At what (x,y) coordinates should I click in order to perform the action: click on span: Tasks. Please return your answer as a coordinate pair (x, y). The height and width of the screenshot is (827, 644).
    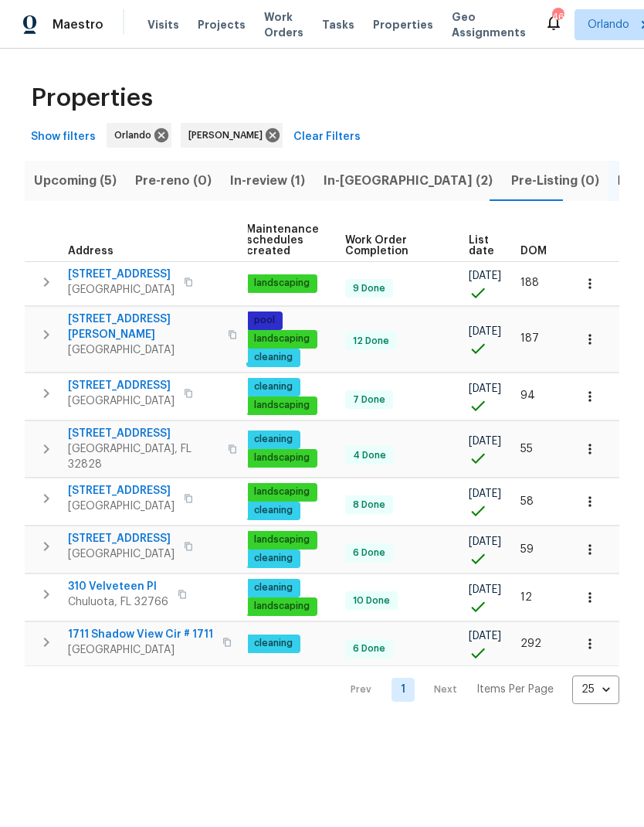
    Looking at the image, I should click on (338, 25).